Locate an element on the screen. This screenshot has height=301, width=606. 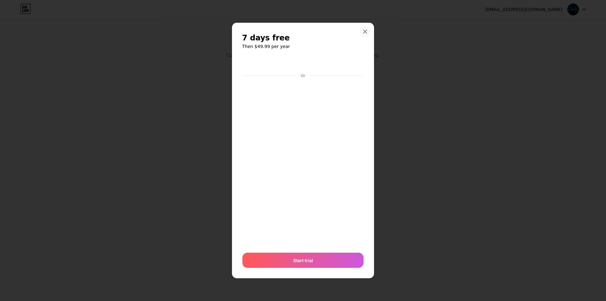
div: Or is located at coordinates (303, 76).